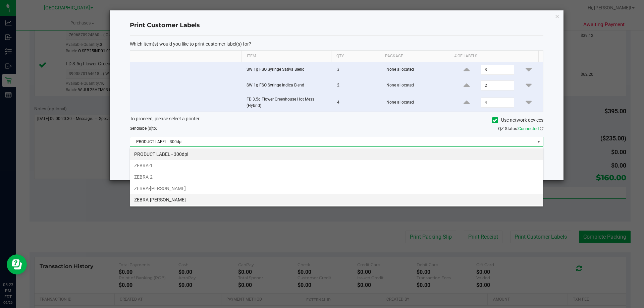  Describe the element at coordinates (332, 142) in the screenshot. I see `span: PRODUCT LABEL - 300dpi` at that location.